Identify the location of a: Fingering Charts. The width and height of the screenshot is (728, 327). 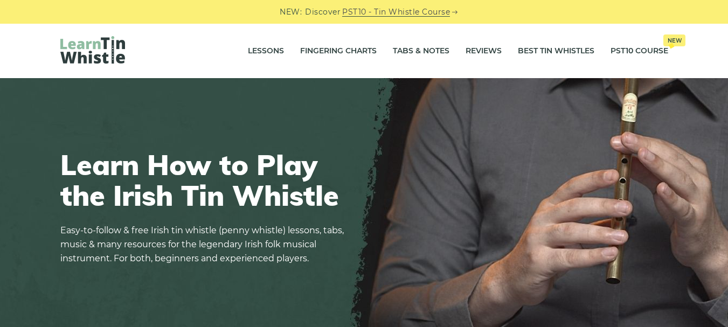
(338, 51).